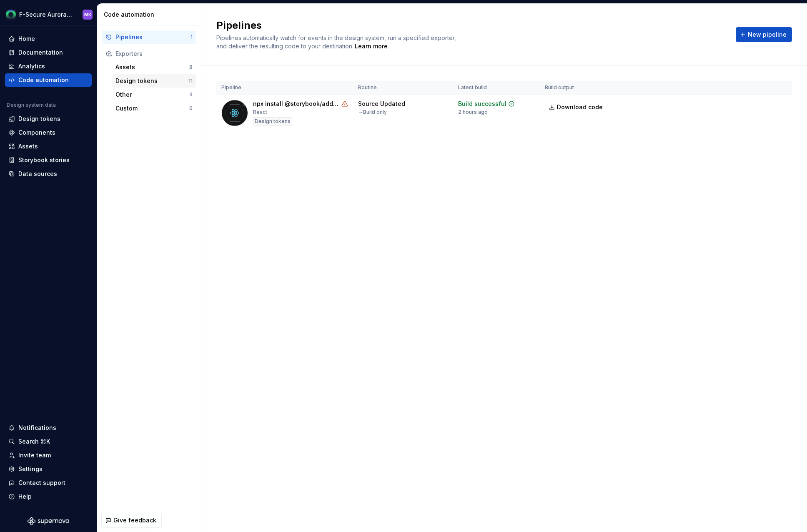  Describe the element at coordinates (48, 39) in the screenshot. I see `a: Home` at that location.